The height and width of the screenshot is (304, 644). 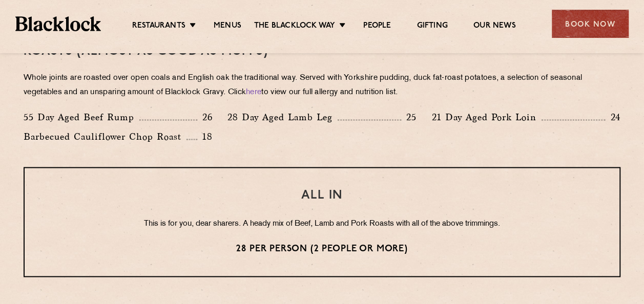 I want to click on p: 21 Day Aged Pork Loin, so click(x=487, y=117).